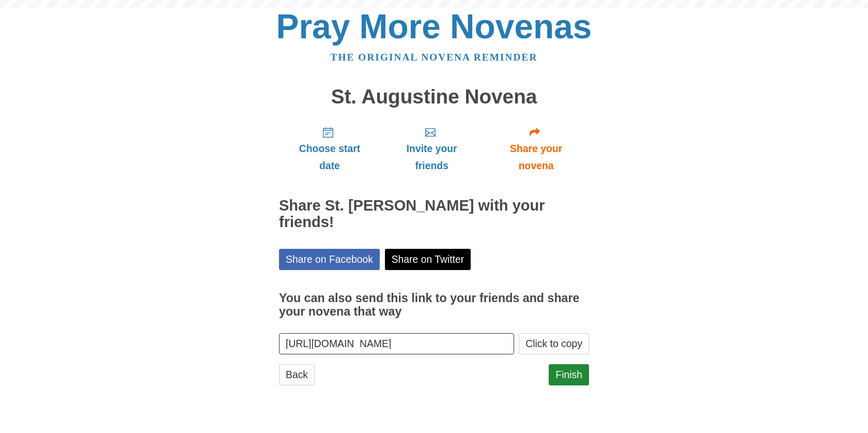 The height and width of the screenshot is (433, 868). Describe the element at coordinates (554, 343) in the screenshot. I see `button: Click to copy` at that location.